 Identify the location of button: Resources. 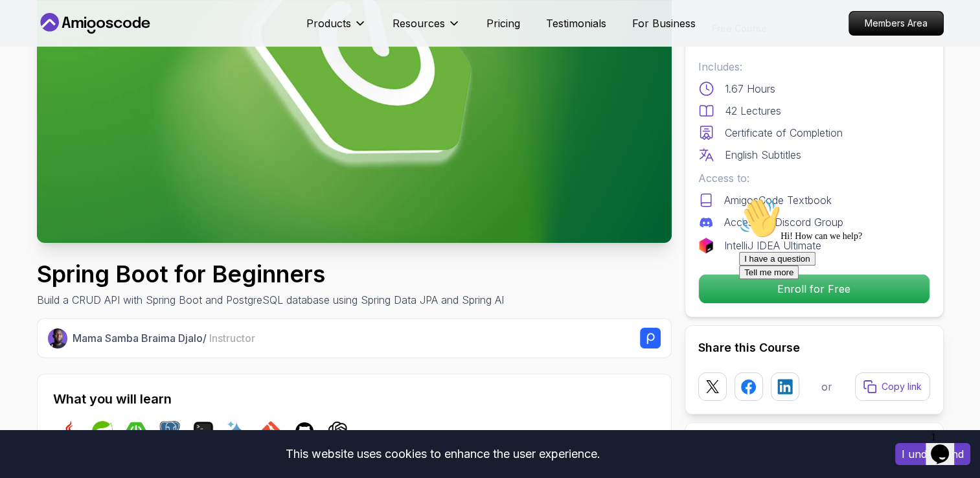
(426, 28).